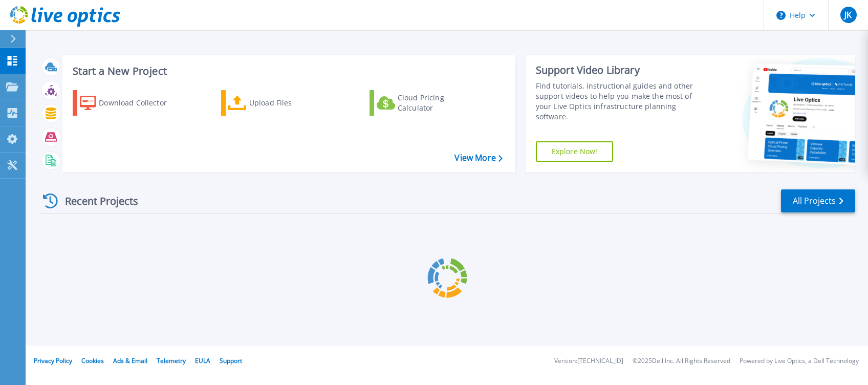 The image size is (868, 385). Describe the element at coordinates (93, 360) in the screenshot. I see `a: Cookies` at that location.